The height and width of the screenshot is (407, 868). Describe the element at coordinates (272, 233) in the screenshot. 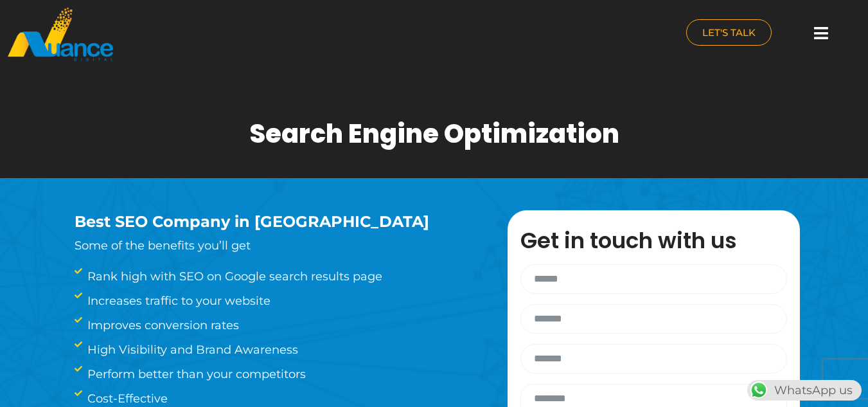

I see `div: Some of the benefits you’ll get` at that location.